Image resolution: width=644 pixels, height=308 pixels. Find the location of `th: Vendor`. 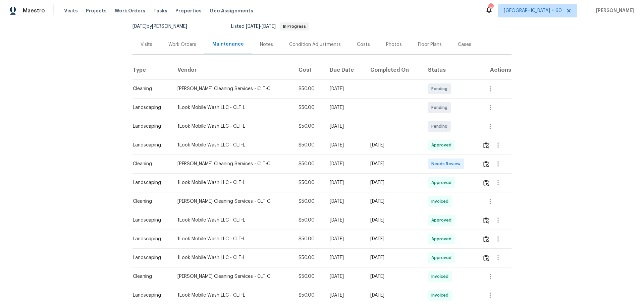

th: Vendor is located at coordinates (232, 70).